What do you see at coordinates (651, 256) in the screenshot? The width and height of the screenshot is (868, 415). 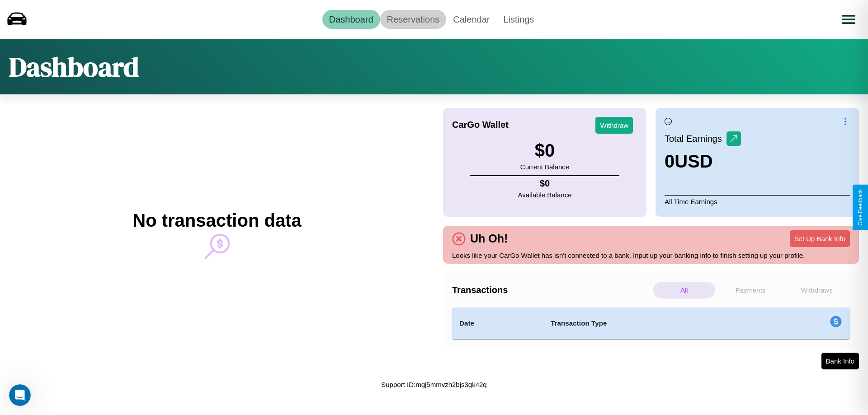 I see `p: Looks like your CarGo Wallet has isn't connected to a bank. Input up your banking info to finish ...` at bounding box center [651, 256].